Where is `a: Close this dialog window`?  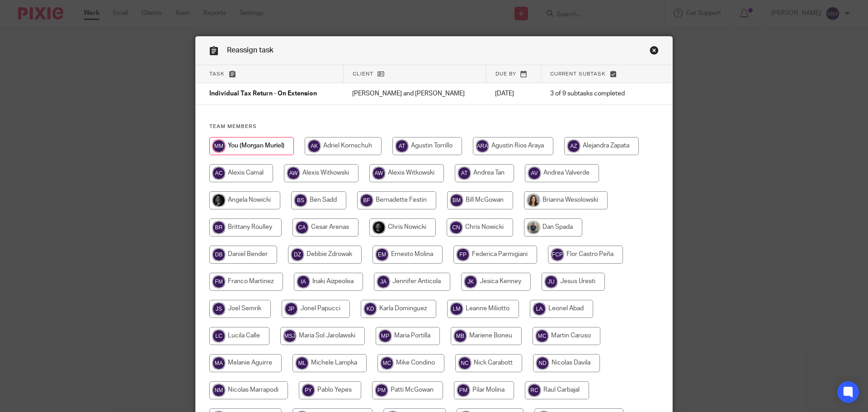
a: Close this dialog window is located at coordinates (654, 52).